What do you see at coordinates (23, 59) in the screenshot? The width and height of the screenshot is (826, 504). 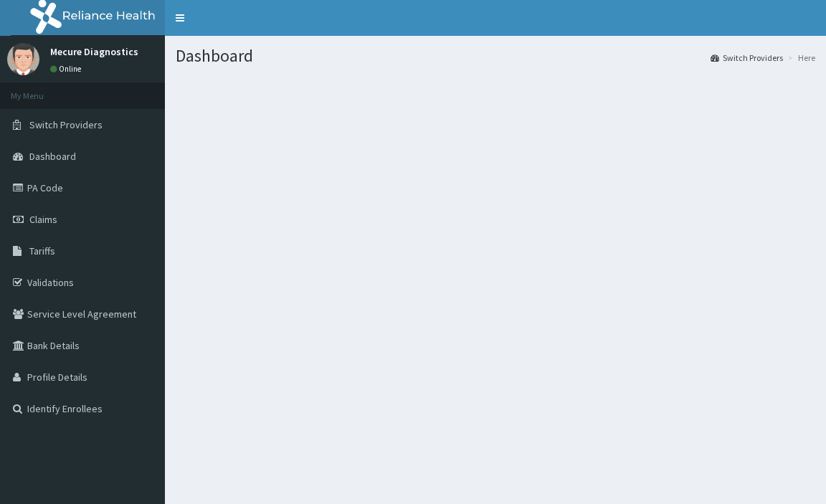 I see `img: User Image` at bounding box center [23, 59].